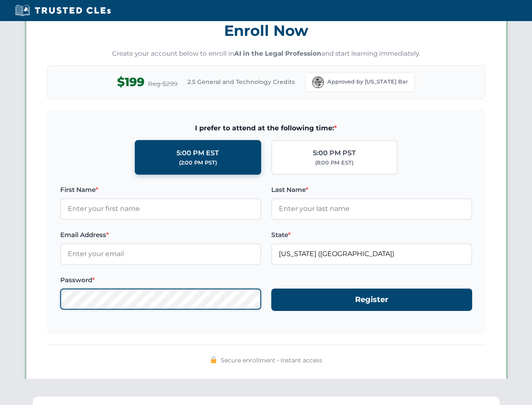 The width and height of the screenshot is (532, 405). Describe the element at coordinates (163, 84) in the screenshot. I see `span: Reg $299` at that location.